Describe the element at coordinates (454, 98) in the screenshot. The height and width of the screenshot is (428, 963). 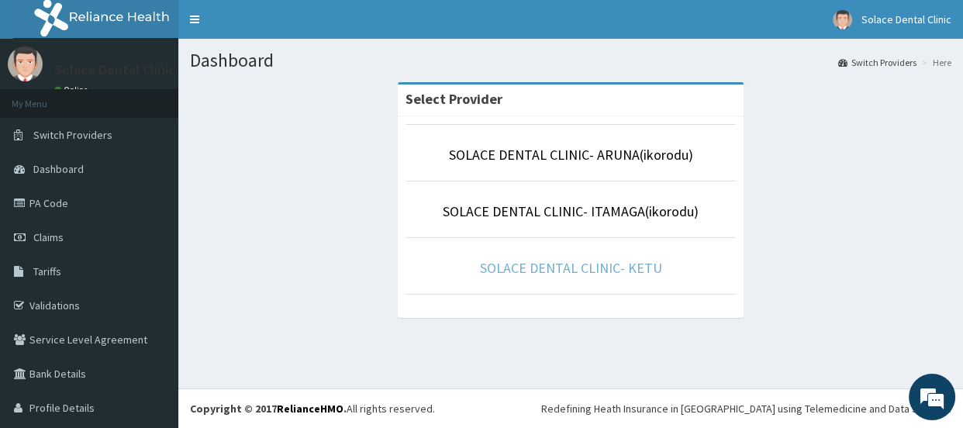
I see `strong: Select Provider` at that location.